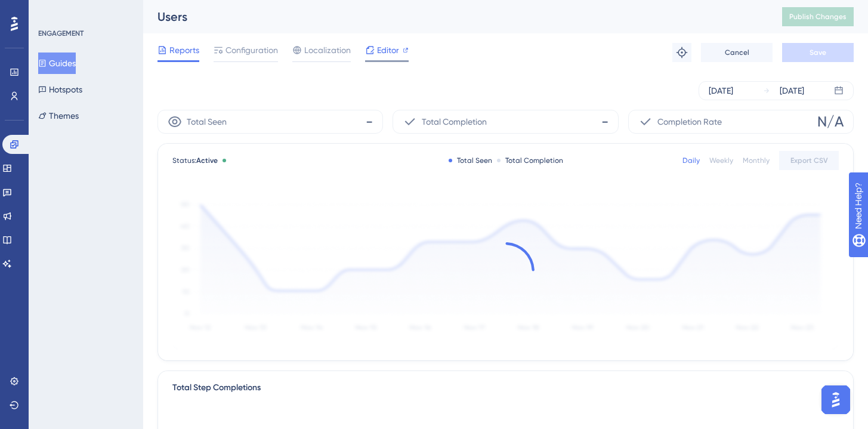  I want to click on button: Publish Changes, so click(818, 16).